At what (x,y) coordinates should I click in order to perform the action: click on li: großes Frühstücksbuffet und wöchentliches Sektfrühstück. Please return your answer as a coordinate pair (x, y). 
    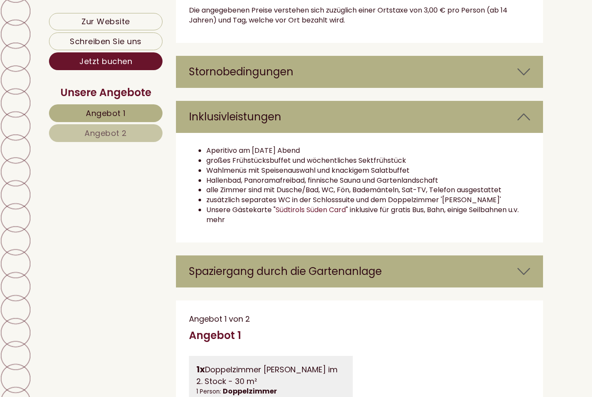
    Looking at the image, I should click on (368, 161).